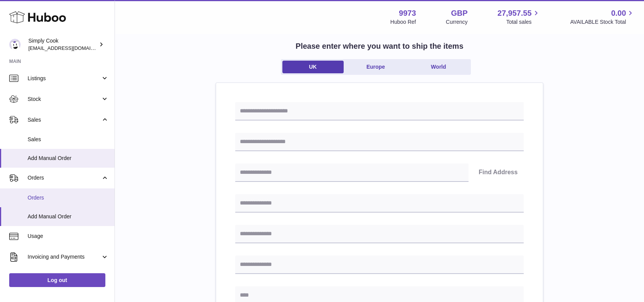  I want to click on a: Log out, so click(57, 280).